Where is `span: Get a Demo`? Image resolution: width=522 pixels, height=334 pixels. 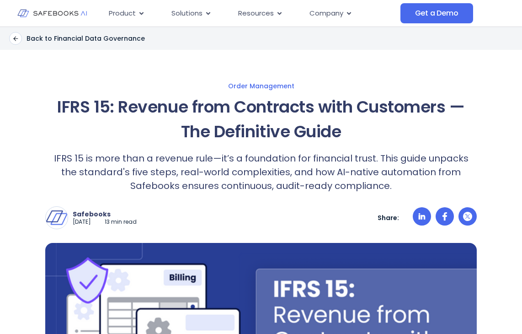
span: Get a Demo is located at coordinates (437, 13).